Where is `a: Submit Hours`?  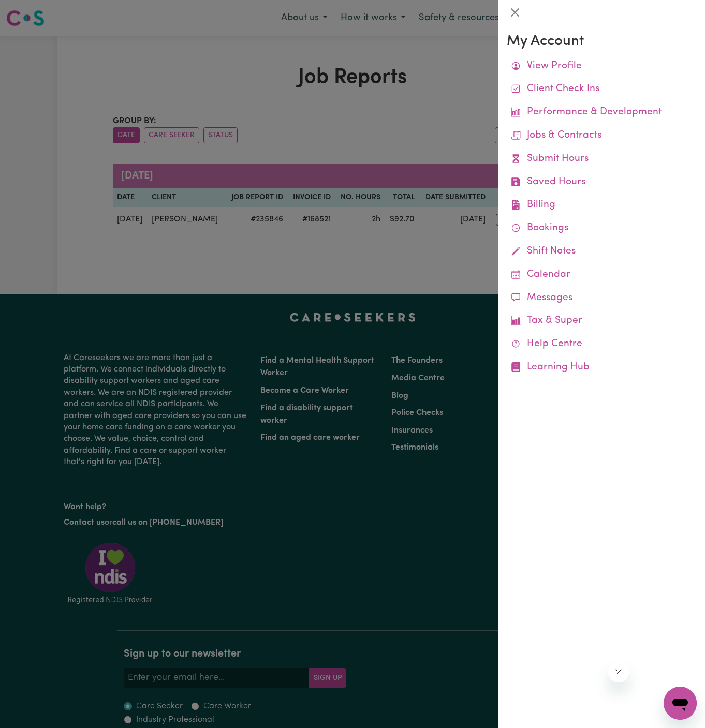
a: Submit Hours is located at coordinates (601, 158).